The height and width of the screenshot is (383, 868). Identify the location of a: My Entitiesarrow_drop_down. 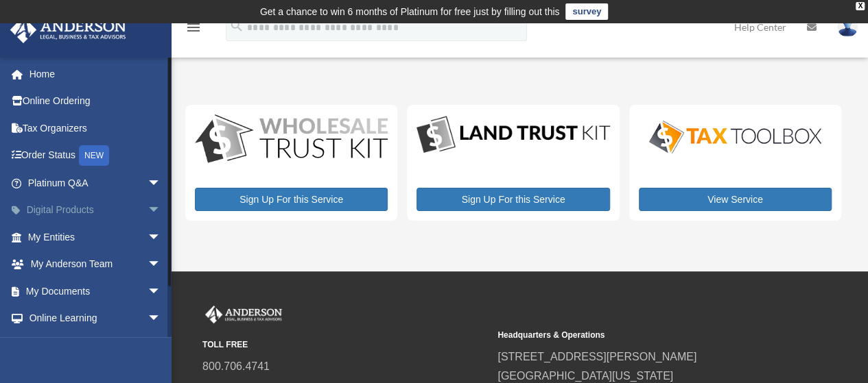
(96, 237).